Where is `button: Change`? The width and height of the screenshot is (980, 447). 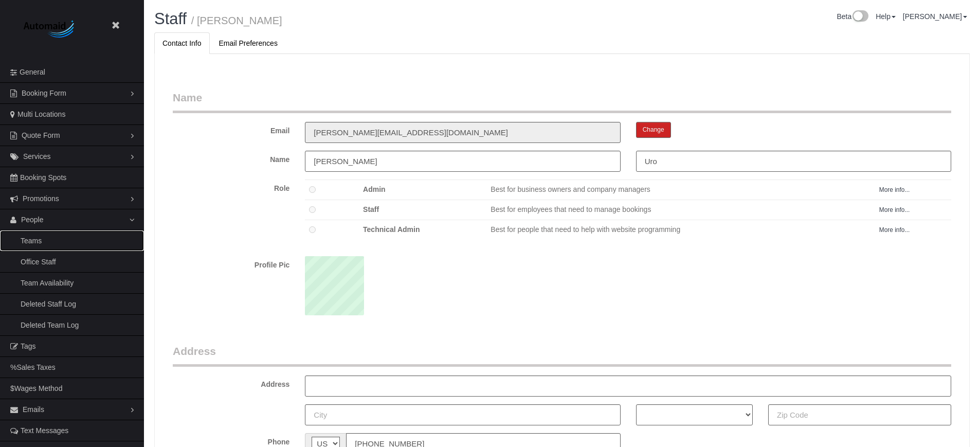 button: Change is located at coordinates (654, 129).